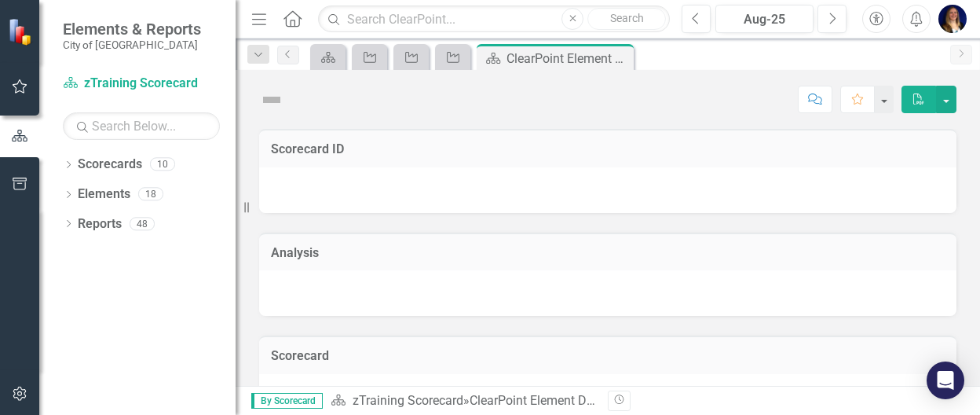 Image resolution: width=980 pixels, height=415 pixels. I want to click on h3: Analysis, so click(608, 253).